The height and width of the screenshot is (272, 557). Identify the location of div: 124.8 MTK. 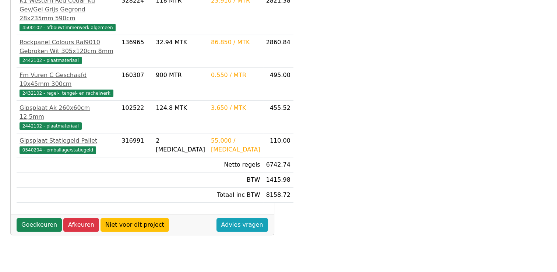
(180, 108).